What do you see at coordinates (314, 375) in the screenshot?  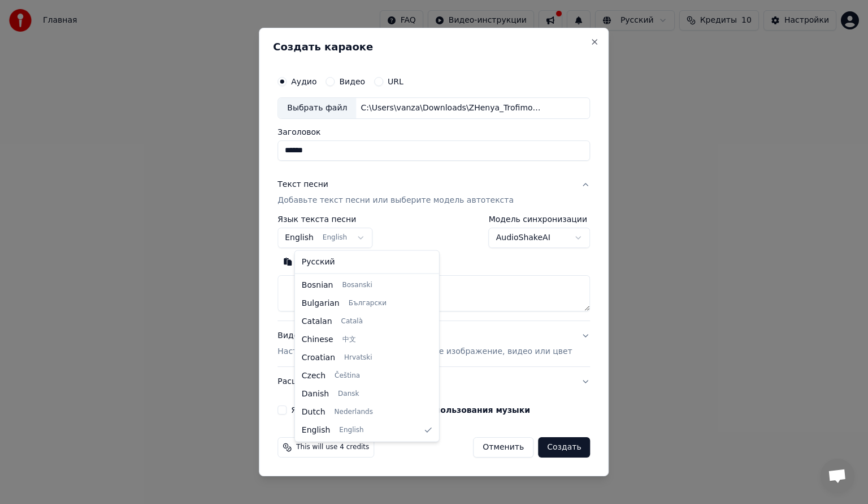 I see `span: Czech` at bounding box center [314, 375].